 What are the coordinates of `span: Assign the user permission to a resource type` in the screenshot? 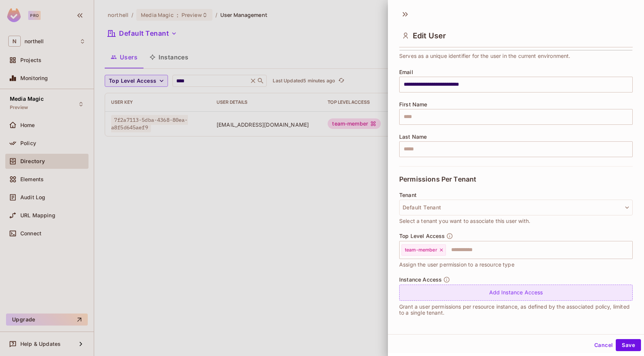 It's located at (457, 265).